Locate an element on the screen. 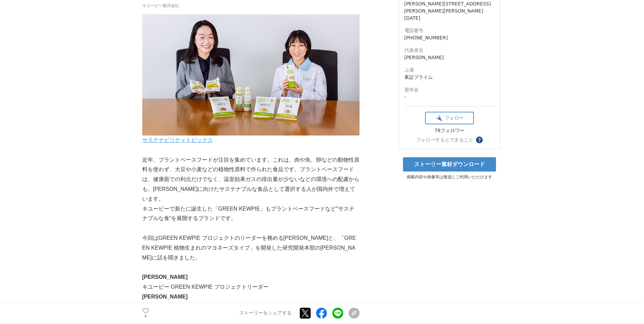 This screenshot has height=324, width=644. div: 78フォロワー is located at coordinates (450, 131).